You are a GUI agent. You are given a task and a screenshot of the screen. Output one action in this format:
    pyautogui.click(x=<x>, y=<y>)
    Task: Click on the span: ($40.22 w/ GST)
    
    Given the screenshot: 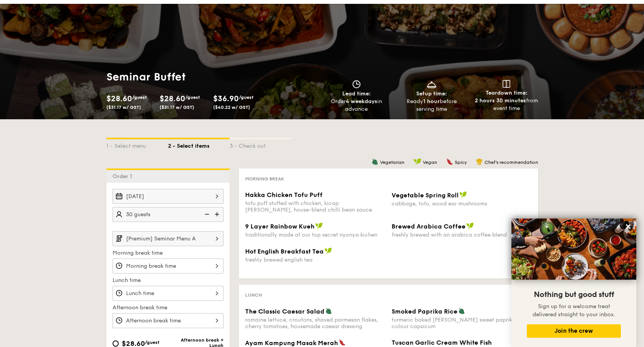 What is the action you would take?
    pyautogui.click(x=232, y=108)
    